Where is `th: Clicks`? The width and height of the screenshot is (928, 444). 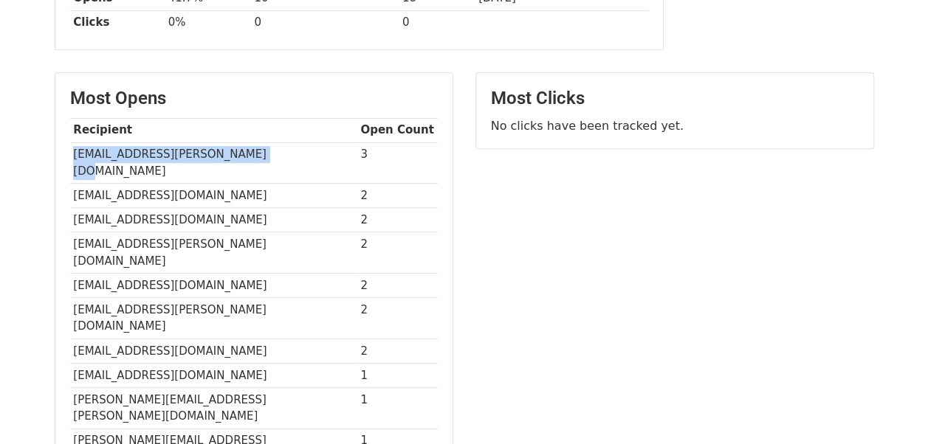 th: Clicks is located at coordinates (117, 22).